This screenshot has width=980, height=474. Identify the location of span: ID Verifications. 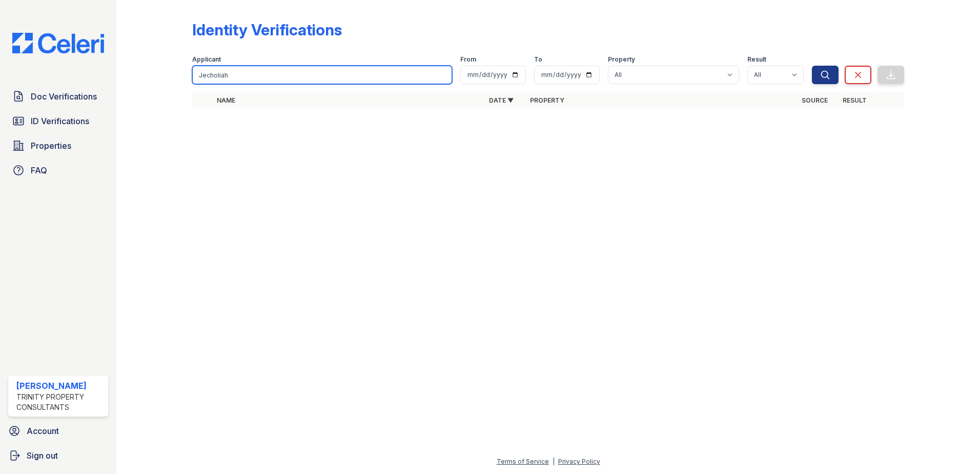
(60, 121).